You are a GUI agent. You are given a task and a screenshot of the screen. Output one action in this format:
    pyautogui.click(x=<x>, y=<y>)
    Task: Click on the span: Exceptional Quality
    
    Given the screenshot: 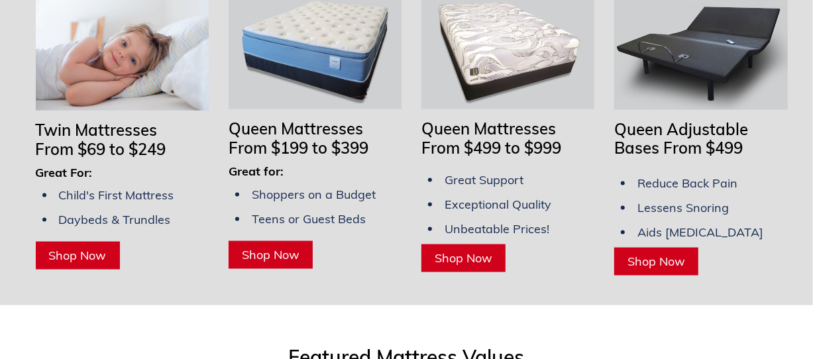 What is the action you would take?
    pyautogui.click(x=498, y=204)
    